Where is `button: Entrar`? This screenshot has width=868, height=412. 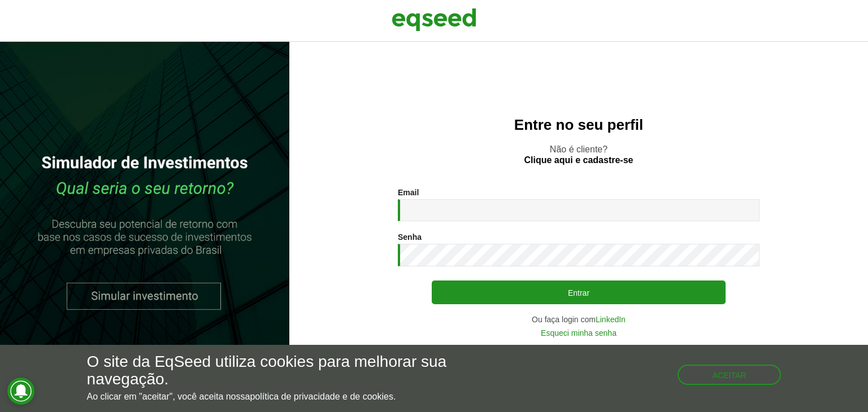
button: Entrar is located at coordinates (579, 293).